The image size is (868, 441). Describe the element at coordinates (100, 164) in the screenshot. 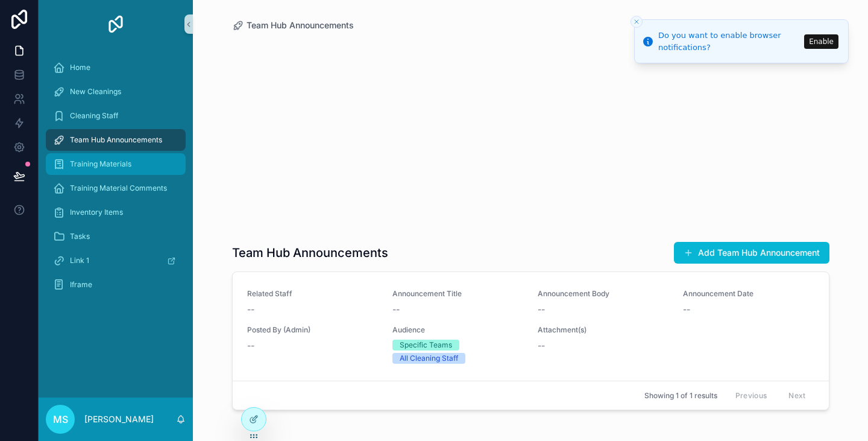

I see `span: Training Materials` at that location.